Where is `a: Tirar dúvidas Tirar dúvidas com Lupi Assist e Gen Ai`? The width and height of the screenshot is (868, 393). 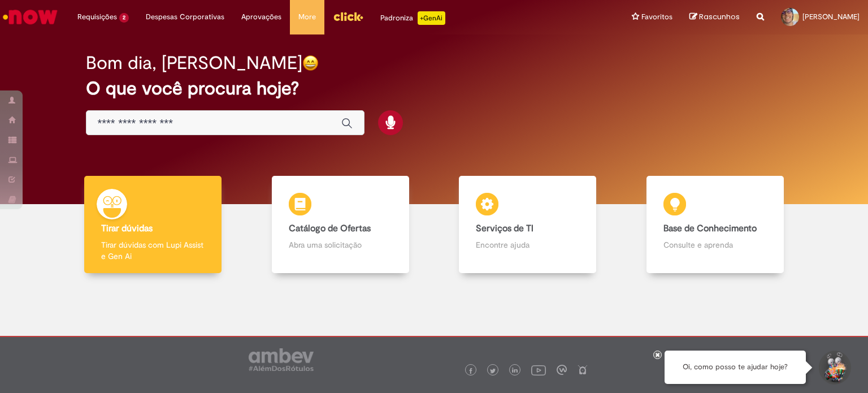
a: Tirar dúvidas Tirar dúvidas com Lupi Assist e Gen Ai is located at coordinates (154, 224).